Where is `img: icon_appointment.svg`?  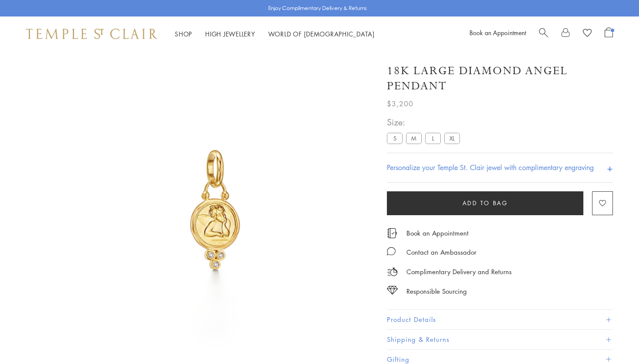
img: icon_appointment.svg is located at coordinates (392, 233).